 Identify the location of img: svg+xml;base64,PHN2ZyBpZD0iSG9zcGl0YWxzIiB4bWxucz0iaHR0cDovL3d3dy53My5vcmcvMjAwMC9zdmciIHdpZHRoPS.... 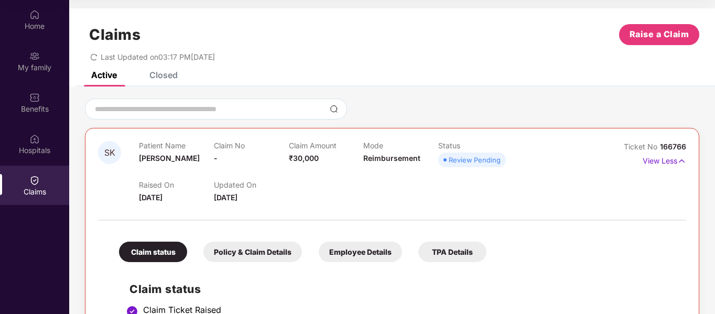
(35, 139).